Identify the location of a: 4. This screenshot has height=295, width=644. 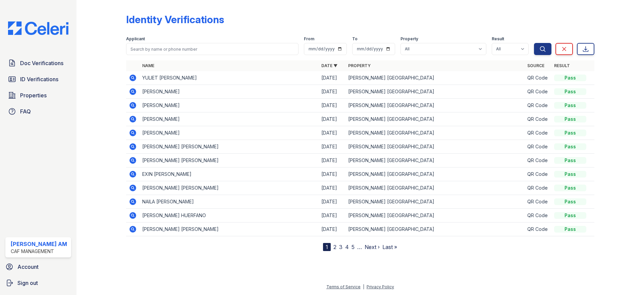
(346, 247).